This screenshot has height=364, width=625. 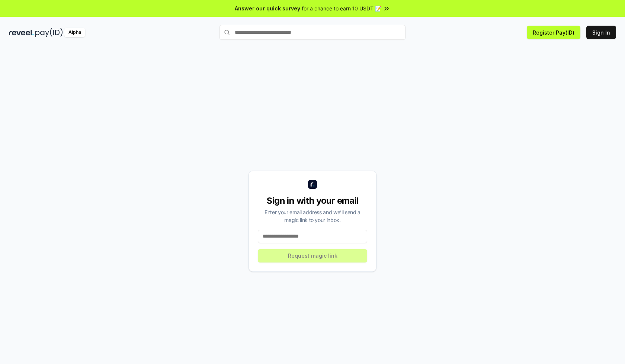 I want to click on img: pay_id, so click(x=49, y=33).